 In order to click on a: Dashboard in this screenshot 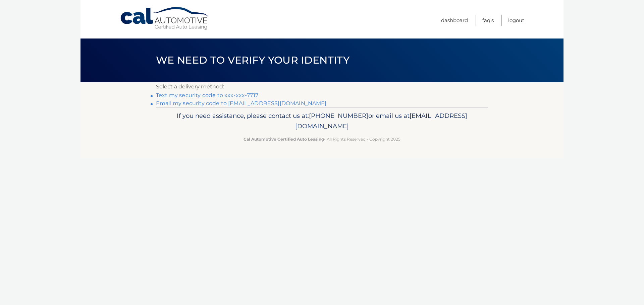, I will do `click(454, 20)`.